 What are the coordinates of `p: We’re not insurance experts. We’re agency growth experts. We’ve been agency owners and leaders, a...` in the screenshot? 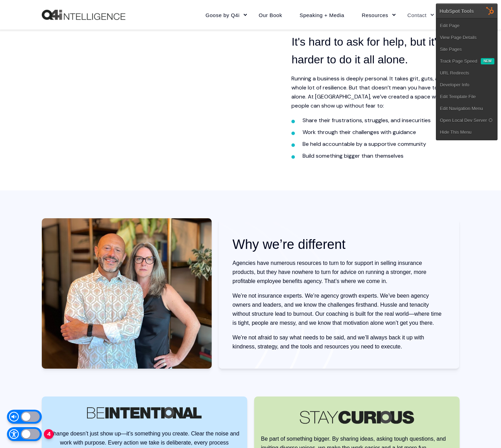 It's located at (339, 309).